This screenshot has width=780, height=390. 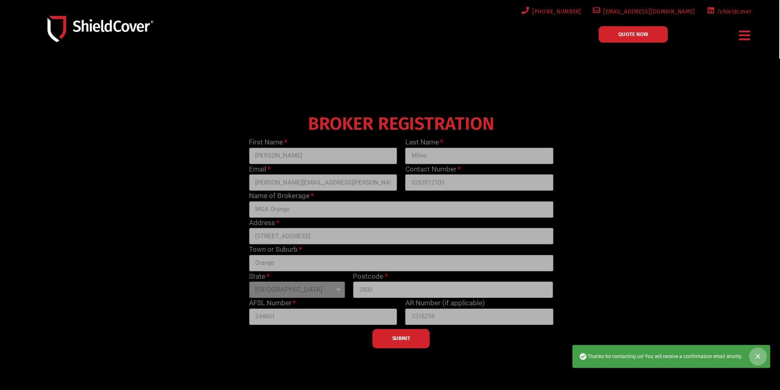 What do you see at coordinates (445, 304) in the screenshot?
I see `label: AR Number (if applicable)` at bounding box center [445, 304].